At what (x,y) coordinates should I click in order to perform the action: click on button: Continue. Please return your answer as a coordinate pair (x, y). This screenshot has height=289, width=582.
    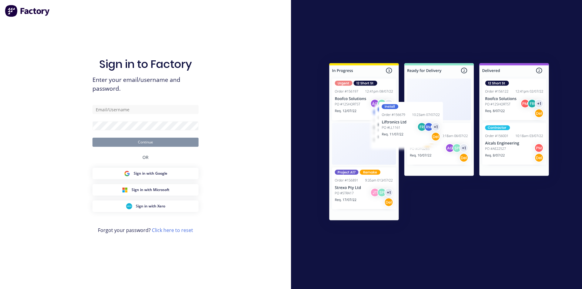
    Looking at the image, I should click on (145, 142).